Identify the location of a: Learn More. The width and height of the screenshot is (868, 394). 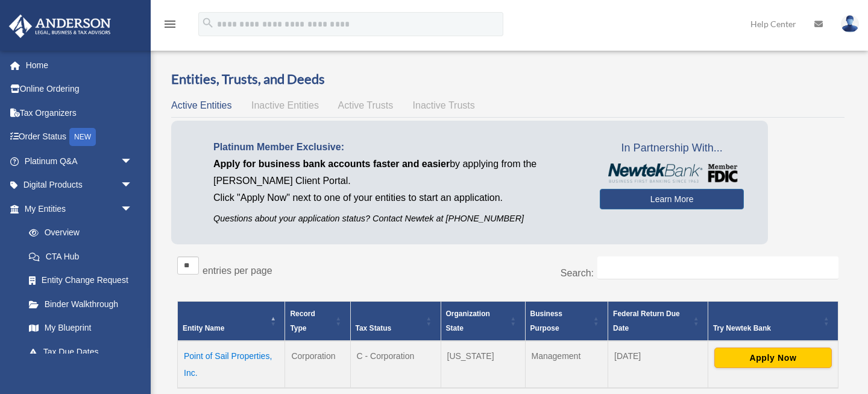
(672, 199).